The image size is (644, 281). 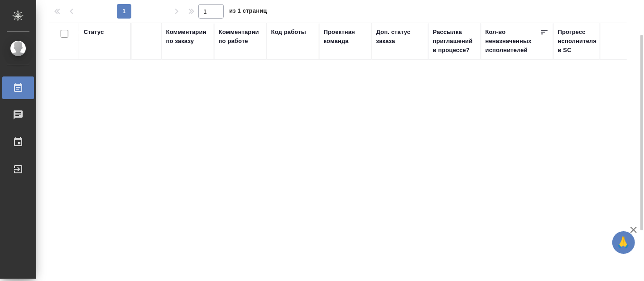 I want to click on div: Статус, so click(x=94, y=32).